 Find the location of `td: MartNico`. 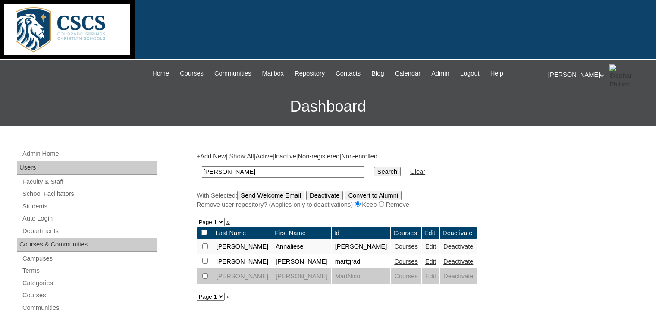

td: MartNico is located at coordinates (361, 276).